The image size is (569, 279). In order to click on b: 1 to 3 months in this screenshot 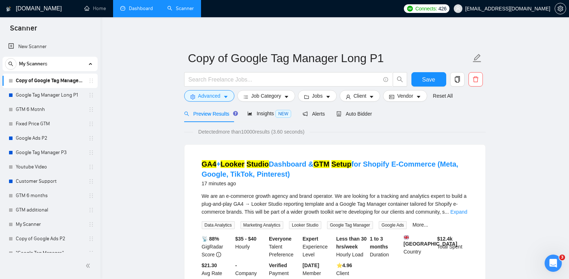, I will do `click(379, 243)`.